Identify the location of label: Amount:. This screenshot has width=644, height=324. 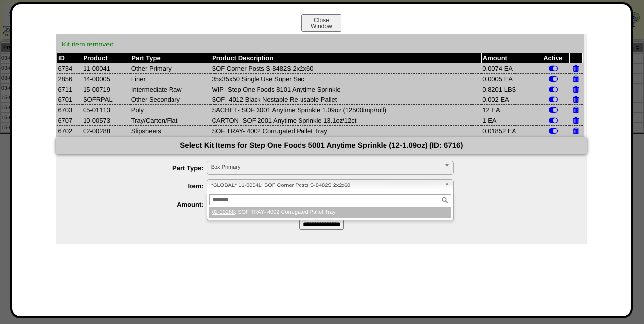
(141, 204).